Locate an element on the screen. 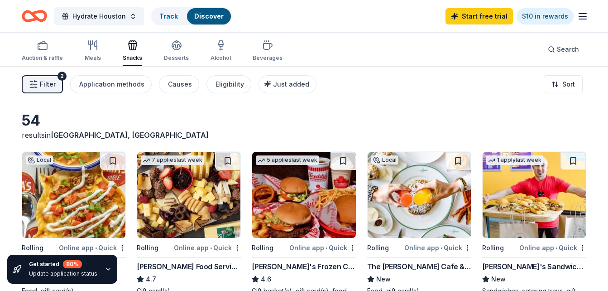 The width and height of the screenshot is (608, 291). span: 4.6 is located at coordinates (266, 279).